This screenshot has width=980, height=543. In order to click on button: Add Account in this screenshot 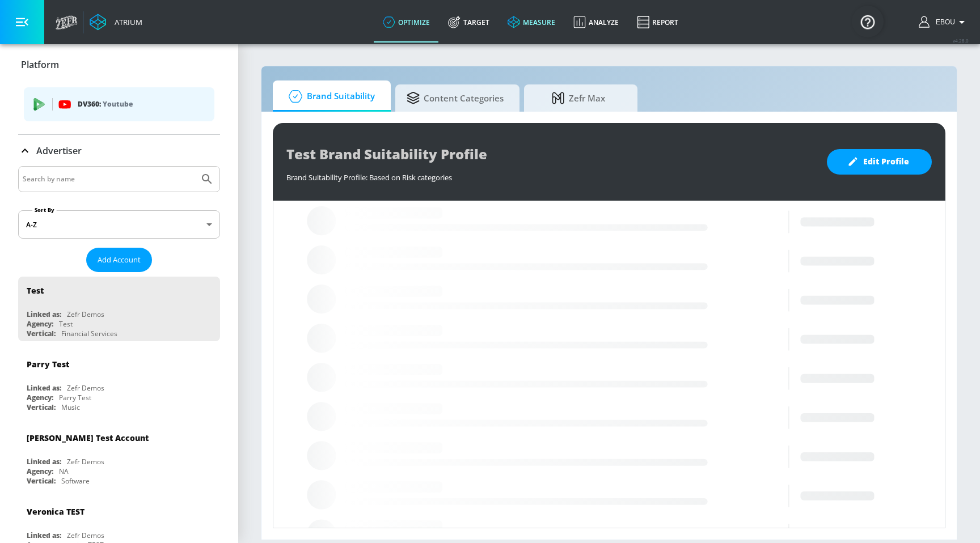, I will do `click(119, 260)`.